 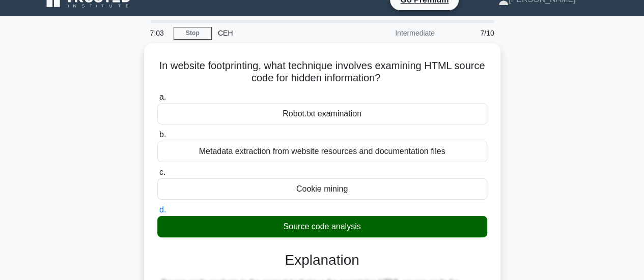 I want to click on div: Cookie mining, so click(x=322, y=189).